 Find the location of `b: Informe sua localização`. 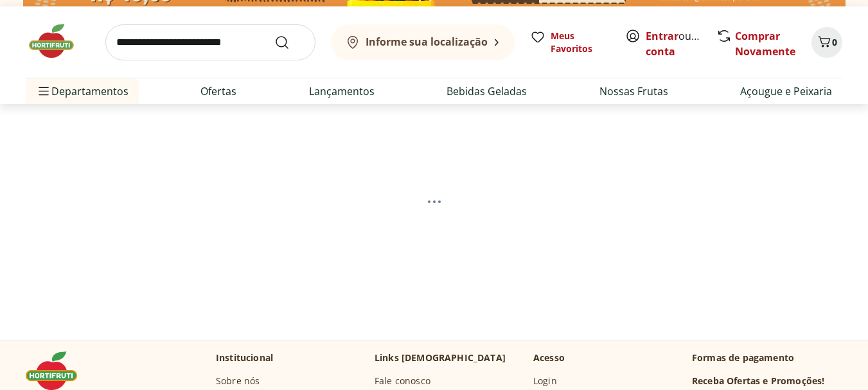

b: Informe sua localização is located at coordinates (426, 42).